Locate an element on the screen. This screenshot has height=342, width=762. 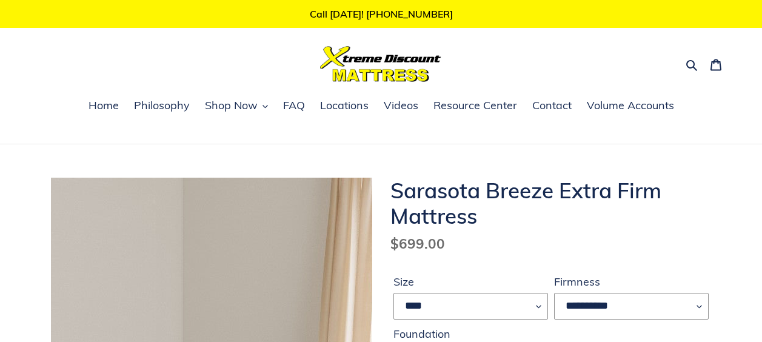
span: Contact is located at coordinates (552, 105).